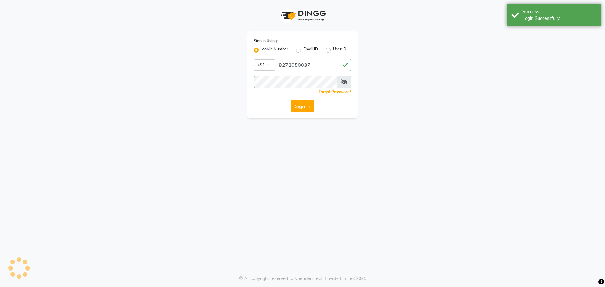 Image resolution: width=605 pixels, height=287 pixels. What do you see at coordinates (335, 92) in the screenshot?
I see `a: Forgot Password?` at bounding box center [335, 92].